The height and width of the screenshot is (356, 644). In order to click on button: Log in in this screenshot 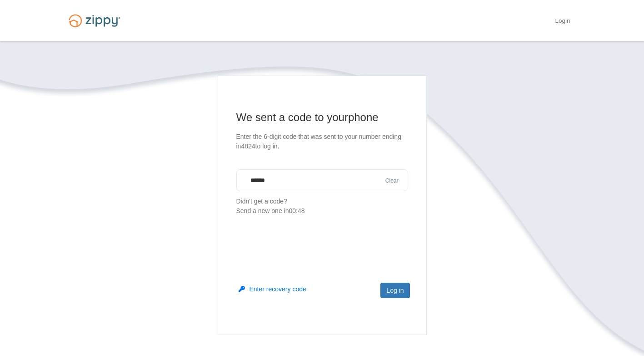, I will do `click(395, 291)`.